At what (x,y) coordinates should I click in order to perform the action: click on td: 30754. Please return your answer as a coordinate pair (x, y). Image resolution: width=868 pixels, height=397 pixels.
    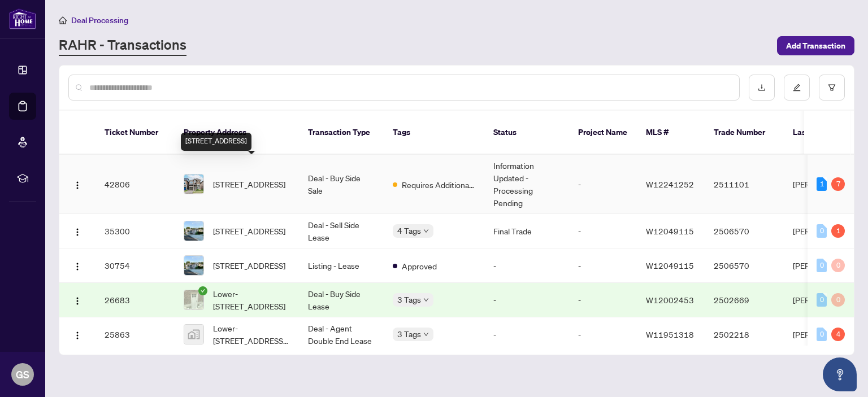
    Looking at the image, I should click on (135, 266).